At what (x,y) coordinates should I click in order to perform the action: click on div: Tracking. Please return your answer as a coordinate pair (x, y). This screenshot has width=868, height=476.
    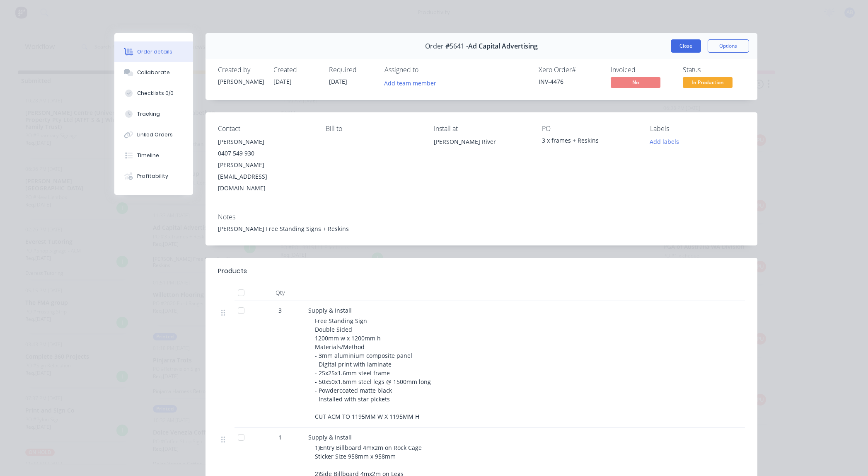
    Looking at the image, I should click on (149, 114).